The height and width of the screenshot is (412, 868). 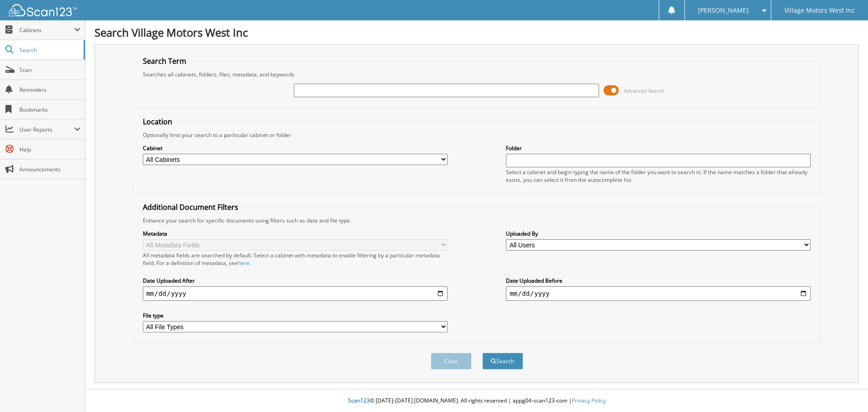 I want to click on label: Date Uploaded Before, so click(x=659, y=281).